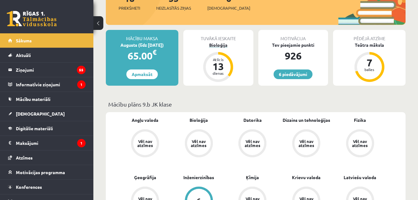  What do you see at coordinates (47, 187) in the screenshot?
I see `a: Konferences` at bounding box center [47, 187].